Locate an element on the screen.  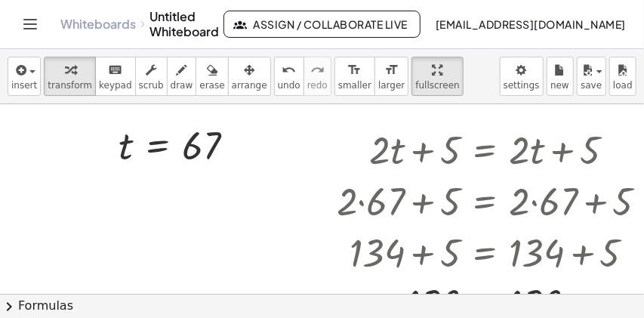
button: load is located at coordinates (623, 76).